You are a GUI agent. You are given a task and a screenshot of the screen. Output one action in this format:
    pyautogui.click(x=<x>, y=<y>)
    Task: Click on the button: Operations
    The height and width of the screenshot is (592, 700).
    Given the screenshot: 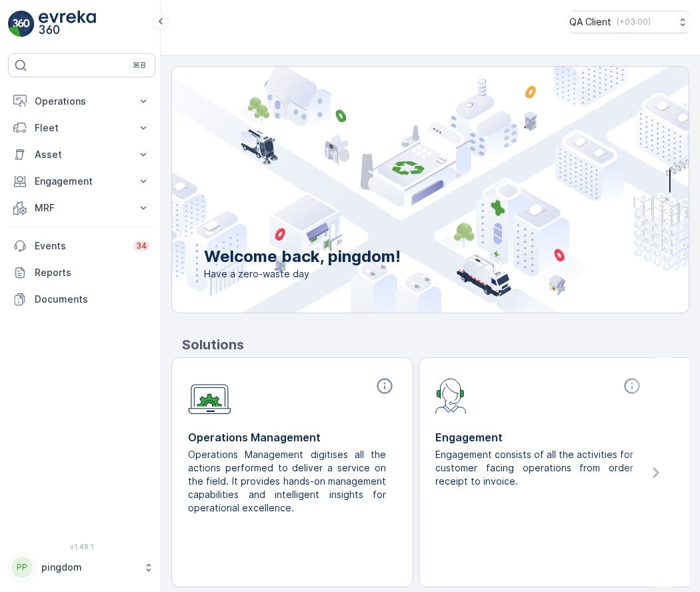 What is the action you would take?
    pyautogui.click(x=81, y=102)
    